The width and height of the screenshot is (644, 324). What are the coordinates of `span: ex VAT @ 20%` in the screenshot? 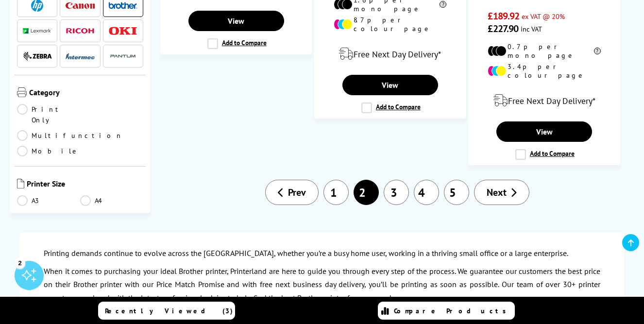 It's located at (543, 16).